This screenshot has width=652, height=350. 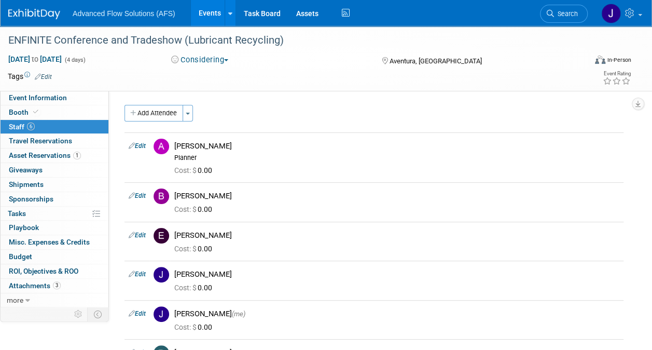 What do you see at coordinates (40, 141) in the screenshot?
I see `span: Travel Reservations` at bounding box center [40, 141].